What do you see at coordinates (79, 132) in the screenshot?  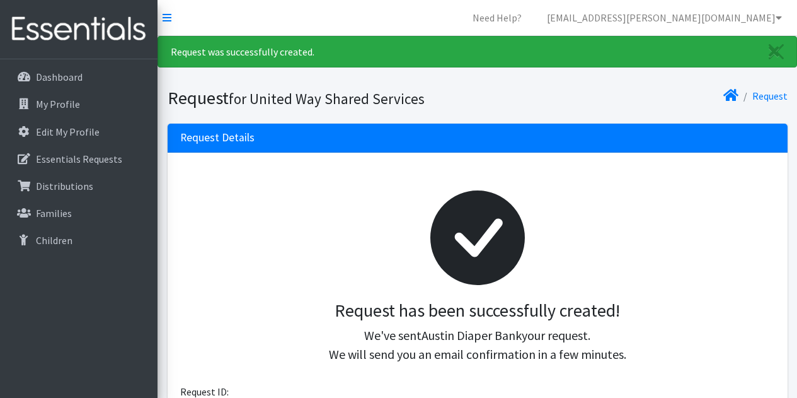 I see `a: Edit My Profile` at bounding box center [79, 132].